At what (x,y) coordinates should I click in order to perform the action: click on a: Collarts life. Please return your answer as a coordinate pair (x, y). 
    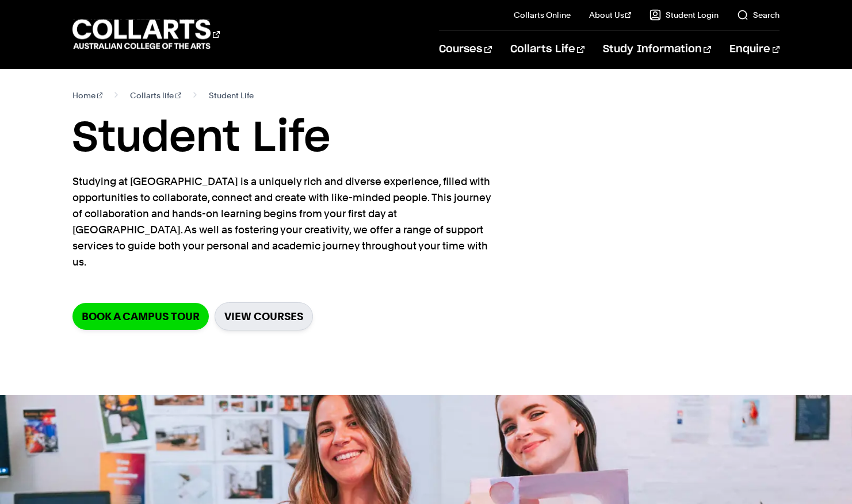
    Looking at the image, I should click on (155, 95).